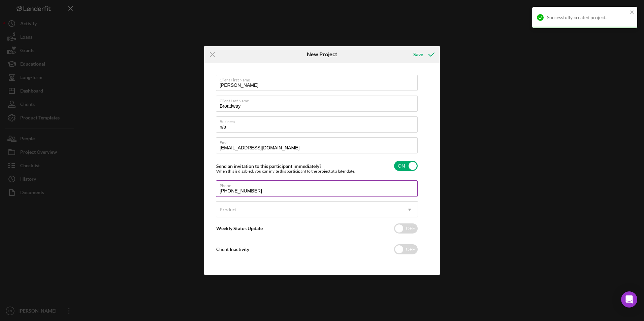 This screenshot has width=644, height=321. I want to click on div: Save, so click(418, 55).